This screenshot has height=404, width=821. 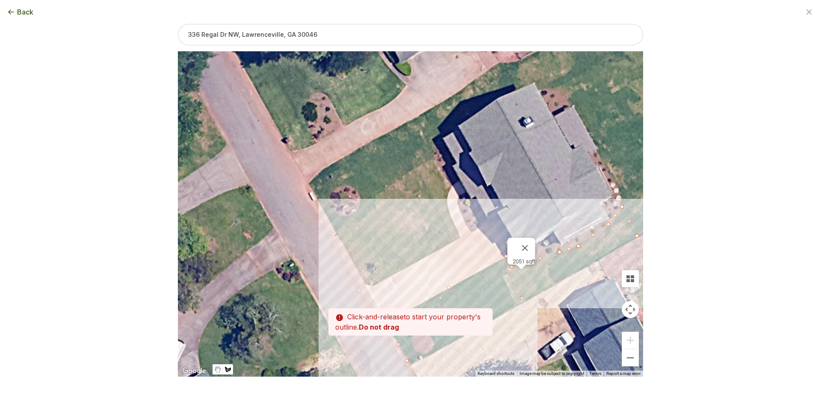 I want to click on button: Keyboard shortcuts, so click(x=496, y=374).